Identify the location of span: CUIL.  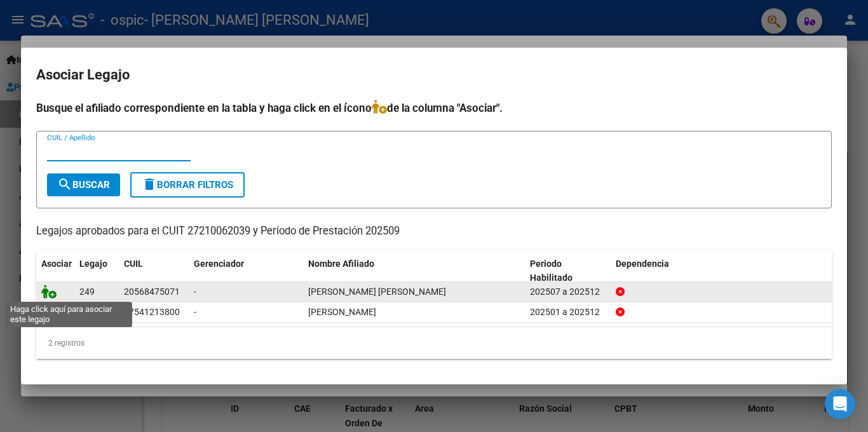
(134, 264).